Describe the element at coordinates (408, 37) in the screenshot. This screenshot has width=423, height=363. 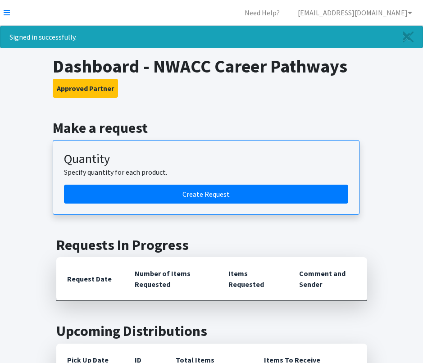
I see `a: Close` at that location.